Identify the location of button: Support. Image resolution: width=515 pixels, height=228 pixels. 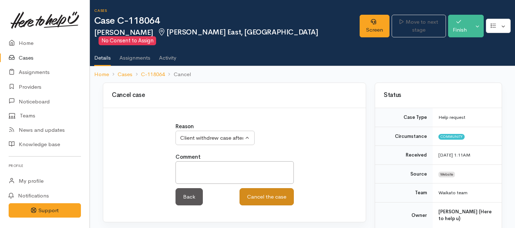
(45, 211).